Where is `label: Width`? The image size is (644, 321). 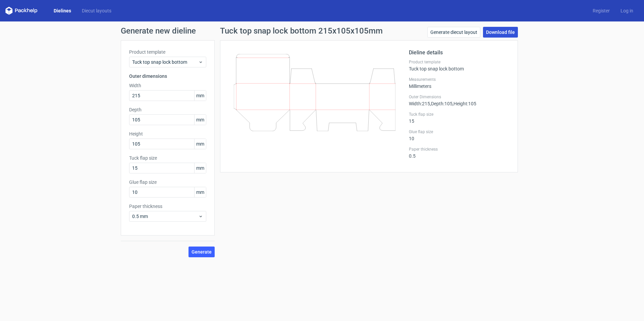
label: Width is located at coordinates (168, 86).